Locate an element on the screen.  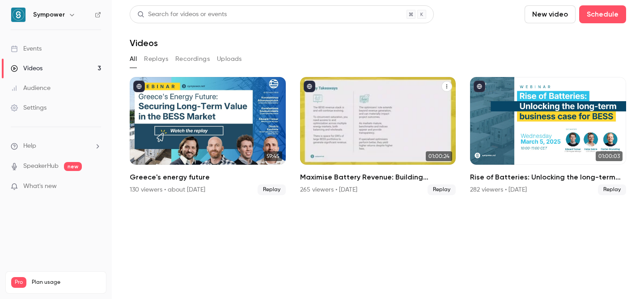
div: Audience is located at coordinates (30, 88).